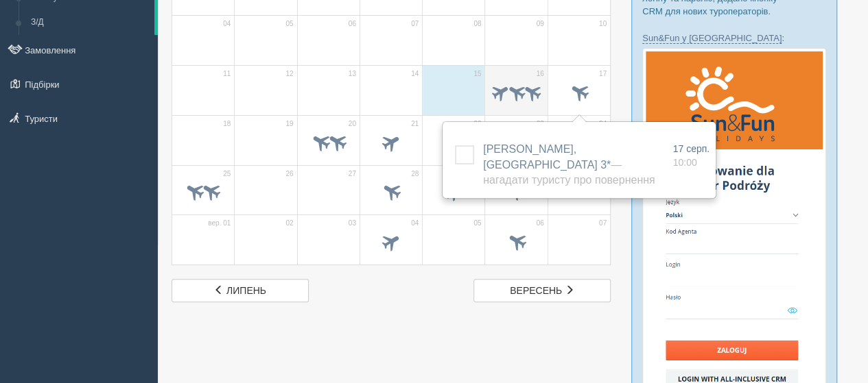 This screenshot has width=868, height=383. What do you see at coordinates (352, 124) in the screenshot?
I see `span: 20` at bounding box center [352, 124].